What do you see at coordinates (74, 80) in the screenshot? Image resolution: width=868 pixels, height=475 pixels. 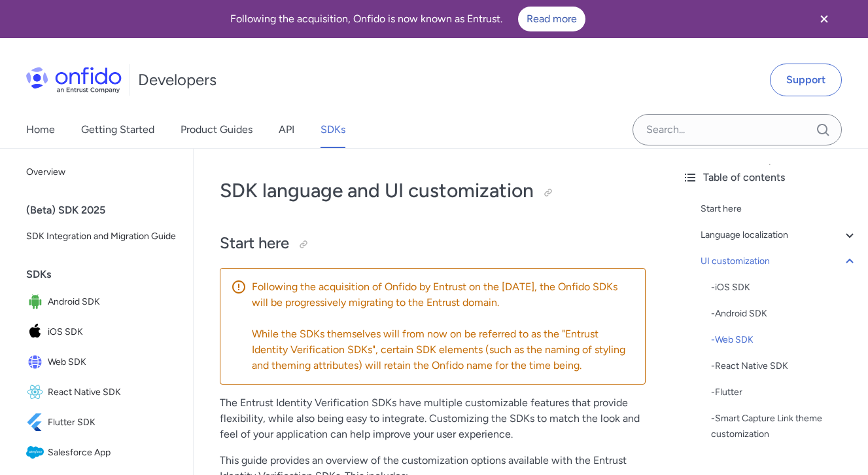 I see `img: Onfido Logo` at bounding box center [74, 80].